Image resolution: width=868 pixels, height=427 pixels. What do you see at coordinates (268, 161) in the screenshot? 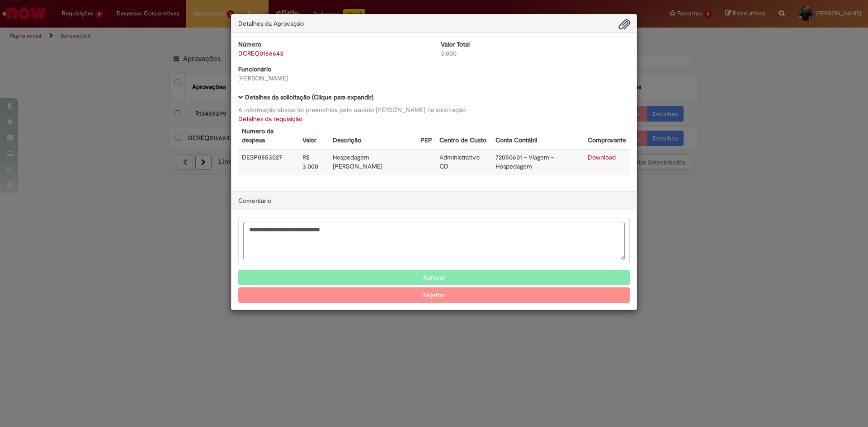
I see `td: DESP0853027` at bounding box center [268, 161].